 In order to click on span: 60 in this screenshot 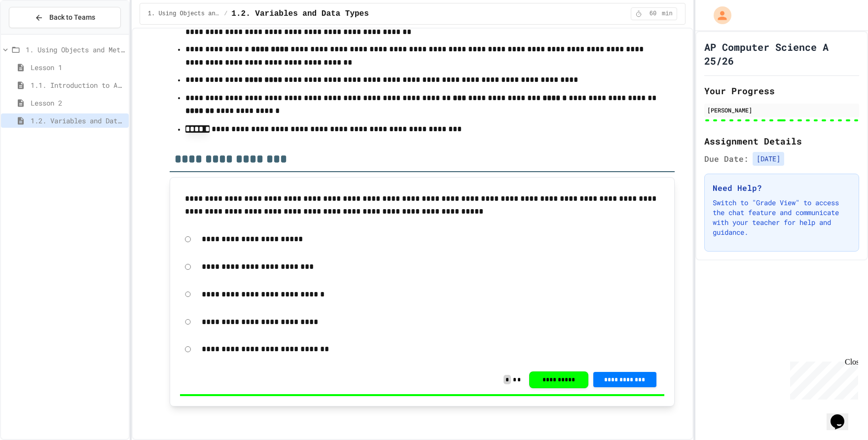, I will do `click(653, 14)`.